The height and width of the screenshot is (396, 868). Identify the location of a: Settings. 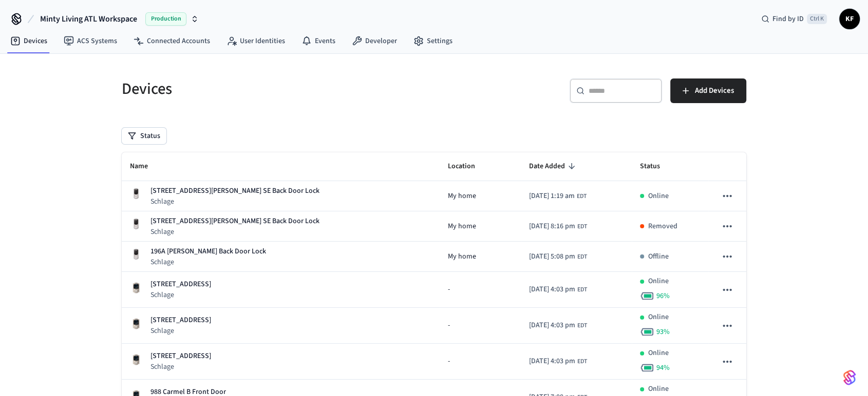
(433, 41).